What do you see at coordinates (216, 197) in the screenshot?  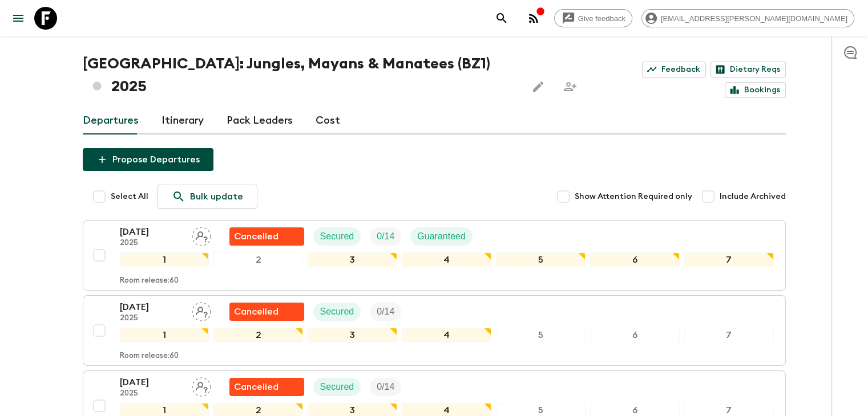 I see `p: Bulk update` at bounding box center [216, 197].